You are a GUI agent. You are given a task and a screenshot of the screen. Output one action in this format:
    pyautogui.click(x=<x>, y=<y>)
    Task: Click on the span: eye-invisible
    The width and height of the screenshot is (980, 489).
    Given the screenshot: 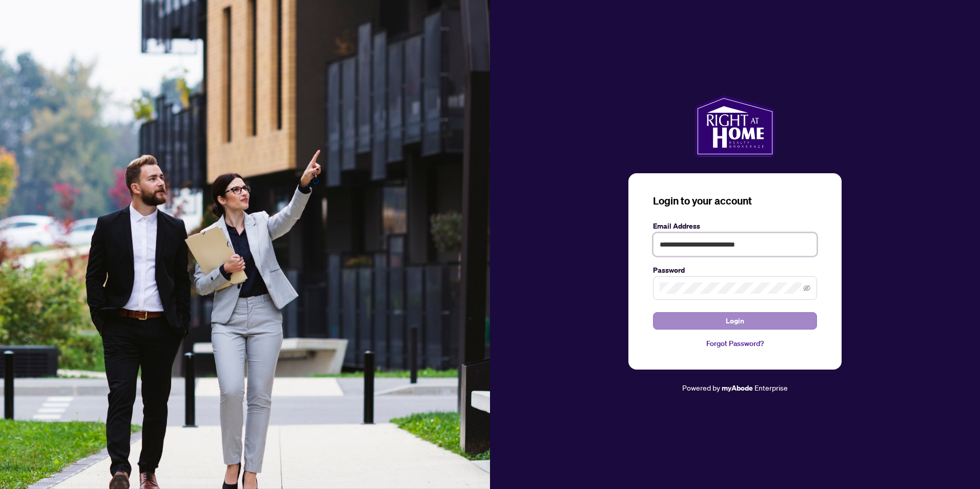 What is the action you would take?
    pyautogui.click(x=807, y=288)
    